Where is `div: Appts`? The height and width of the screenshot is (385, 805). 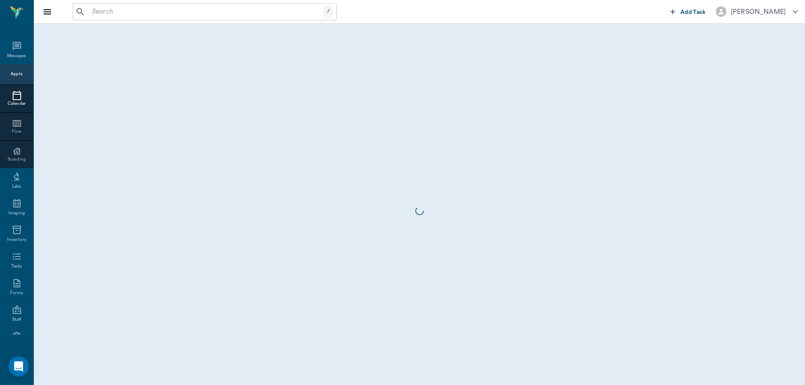 div: Appts is located at coordinates (16, 74).